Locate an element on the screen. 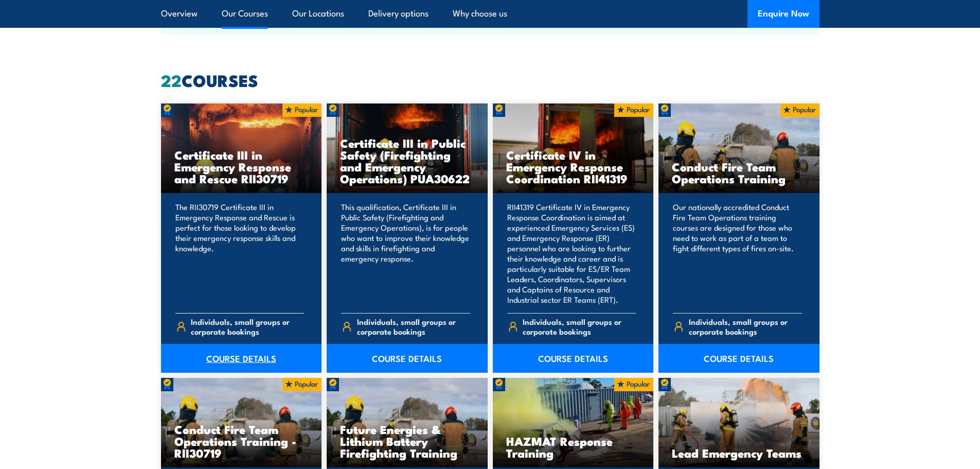 The width and height of the screenshot is (980, 469). h3: Conduct Fire Team Operations Training - RII30719 is located at coordinates (241, 441).